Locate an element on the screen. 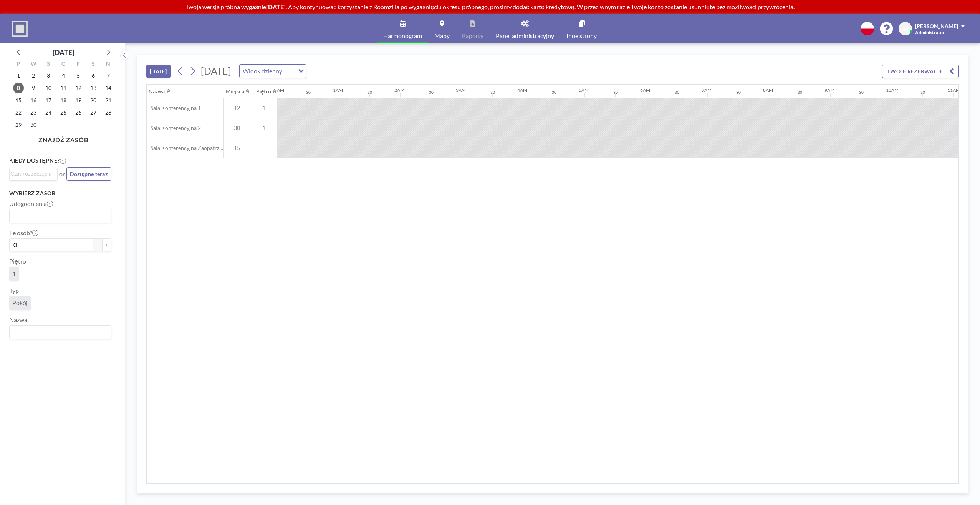 Image resolution: width=980 pixels, height=505 pixels. a: Mapy is located at coordinates (442, 28).